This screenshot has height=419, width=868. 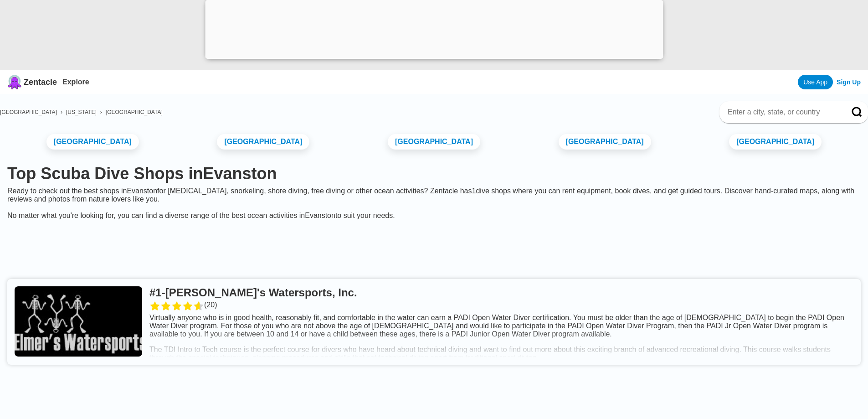 What do you see at coordinates (76, 82) in the screenshot?
I see `a: Explore` at bounding box center [76, 82].